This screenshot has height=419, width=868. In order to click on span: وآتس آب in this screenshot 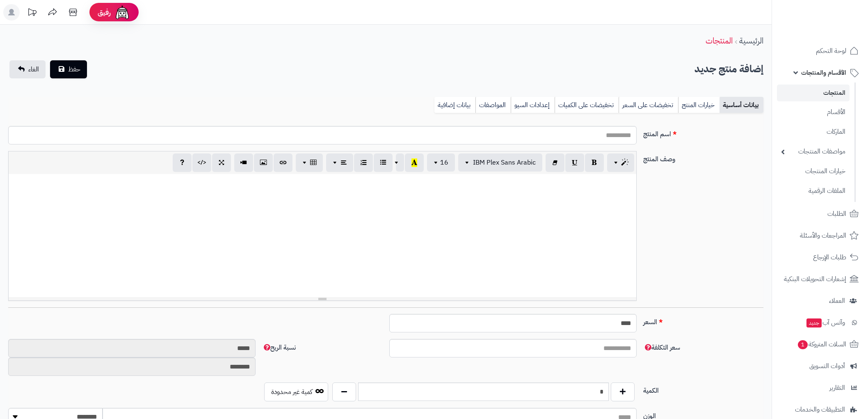, I will do `click(826, 322)`.